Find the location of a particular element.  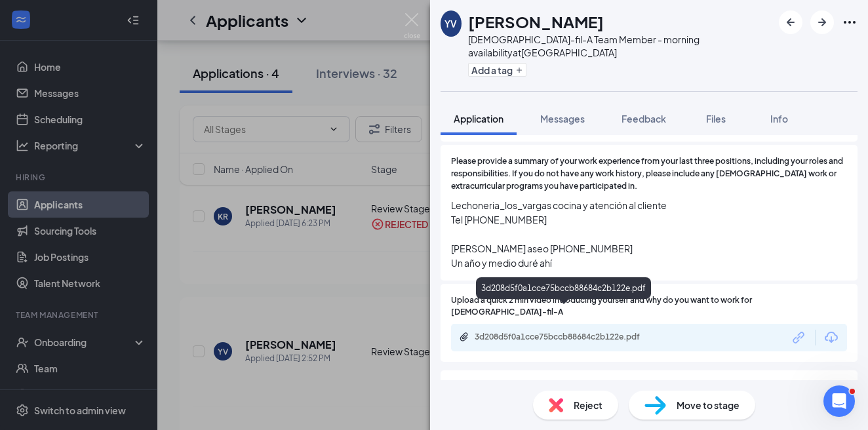

span: Upload a quick 2 min video introducing yourself and why do you want to work for [DEMOGRAPHIC_DATA... is located at coordinates (649, 307).